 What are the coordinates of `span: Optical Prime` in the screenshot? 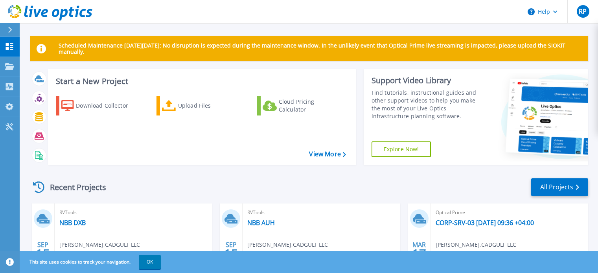 It's located at (509, 213).